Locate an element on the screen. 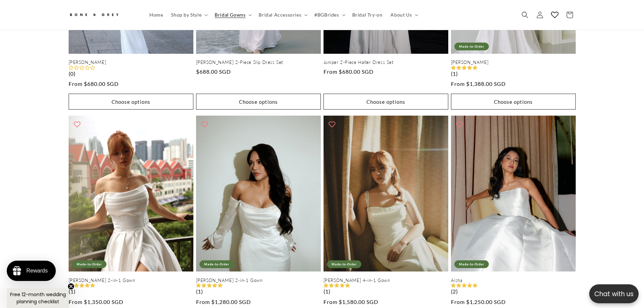 This screenshot has width=644, height=308. span: Free 12-month wedding planning checklist is located at coordinates (38, 298).